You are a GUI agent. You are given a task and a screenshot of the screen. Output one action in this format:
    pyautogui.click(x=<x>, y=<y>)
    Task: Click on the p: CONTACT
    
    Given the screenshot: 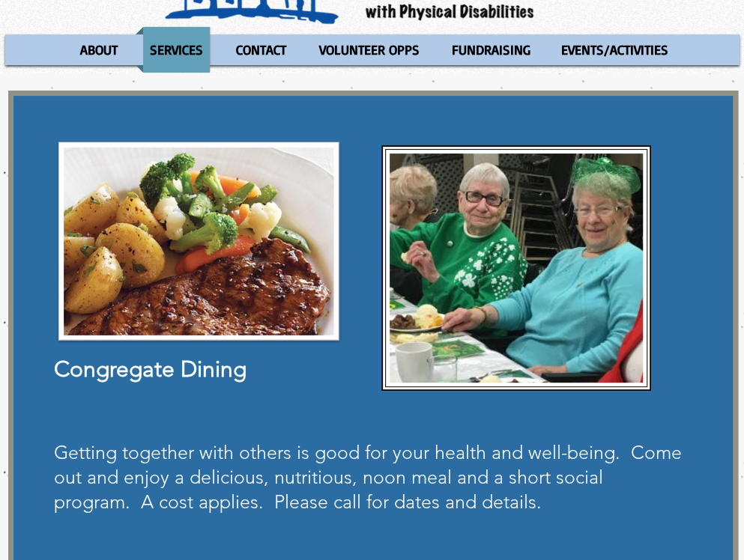 What is the action you would take?
    pyautogui.click(x=261, y=49)
    